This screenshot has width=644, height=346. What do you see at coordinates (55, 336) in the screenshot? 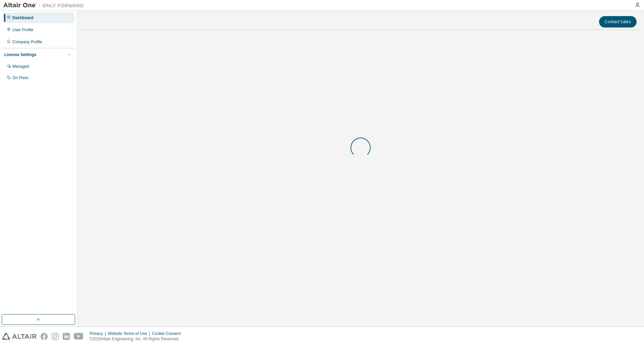
I see `img: instagram.svg` at bounding box center [55, 336].